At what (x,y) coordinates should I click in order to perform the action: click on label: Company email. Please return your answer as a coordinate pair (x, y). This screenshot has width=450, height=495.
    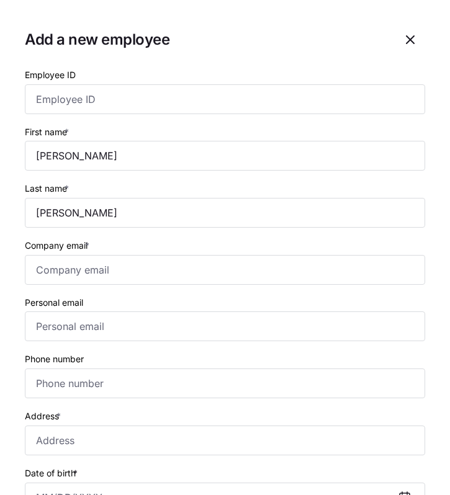
    Looking at the image, I should click on (58, 246).